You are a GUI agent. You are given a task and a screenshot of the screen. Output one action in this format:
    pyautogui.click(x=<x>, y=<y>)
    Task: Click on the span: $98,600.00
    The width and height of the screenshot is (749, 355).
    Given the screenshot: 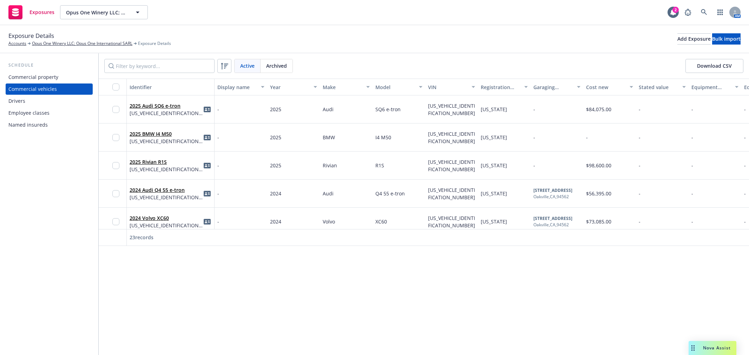 What is the action you would take?
    pyautogui.click(x=598, y=165)
    